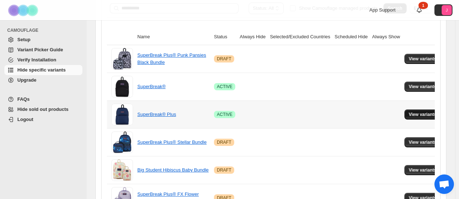 The image size is (459, 199). Describe the element at coordinates (27, 80) in the screenshot. I see `span: Upgrade` at that location.